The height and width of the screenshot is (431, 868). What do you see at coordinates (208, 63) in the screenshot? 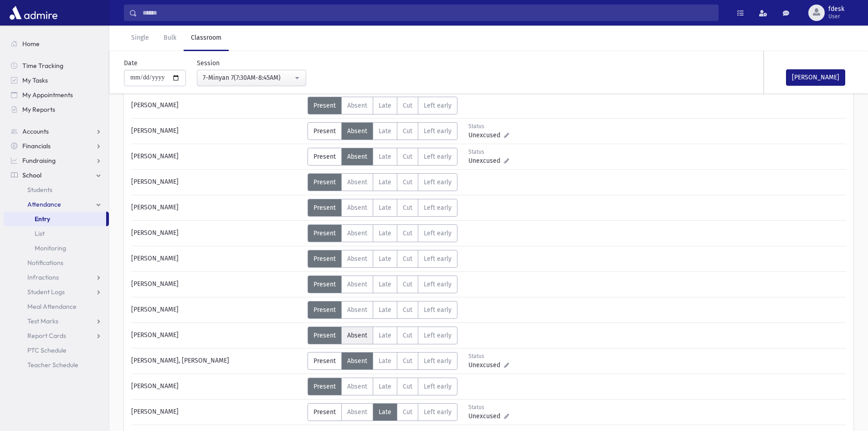
I see `label: Session` at bounding box center [208, 63].